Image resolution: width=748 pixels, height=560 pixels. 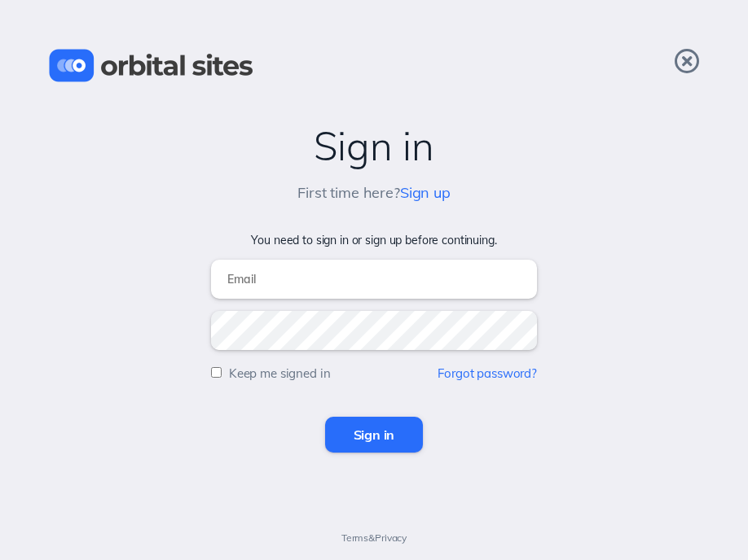 I want to click on img: Orbital Sites Logo, so click(x=151, y=65).